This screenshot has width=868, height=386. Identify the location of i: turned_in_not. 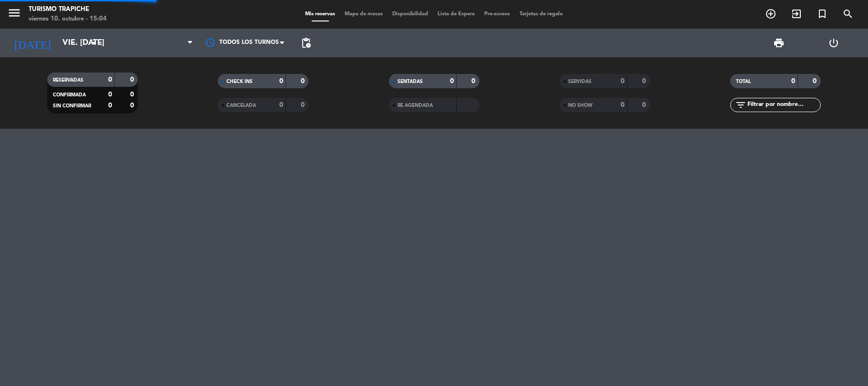
(822, 14).